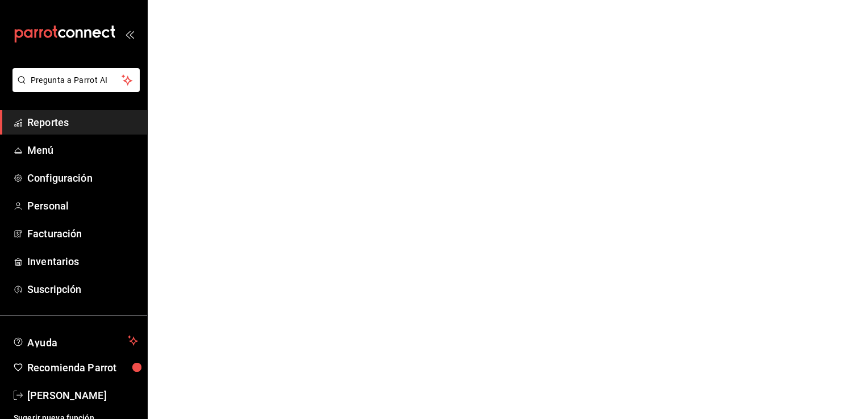 Image resolution: width=868 pixels, height=419 pixels. What do you see at coordinates (129, 34) in the screenshot?
I see `button: open_drawer_menu` at bounding box center [129, 34].